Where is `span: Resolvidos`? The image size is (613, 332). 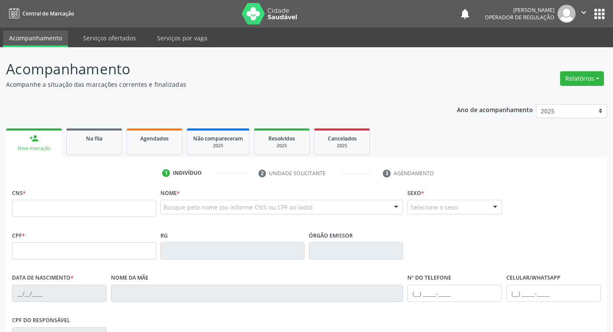 span: Resolvidos is located at coordinates (282, 138).